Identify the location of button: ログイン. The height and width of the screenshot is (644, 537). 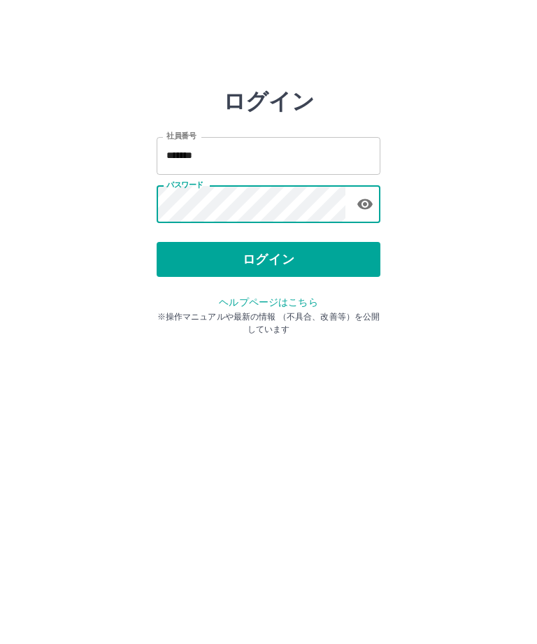
(269, 260).